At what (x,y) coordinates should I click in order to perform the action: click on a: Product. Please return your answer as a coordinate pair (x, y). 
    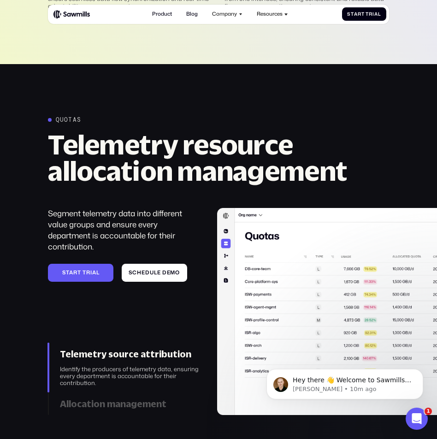
    Looking at the image, I should click on (162, 14).